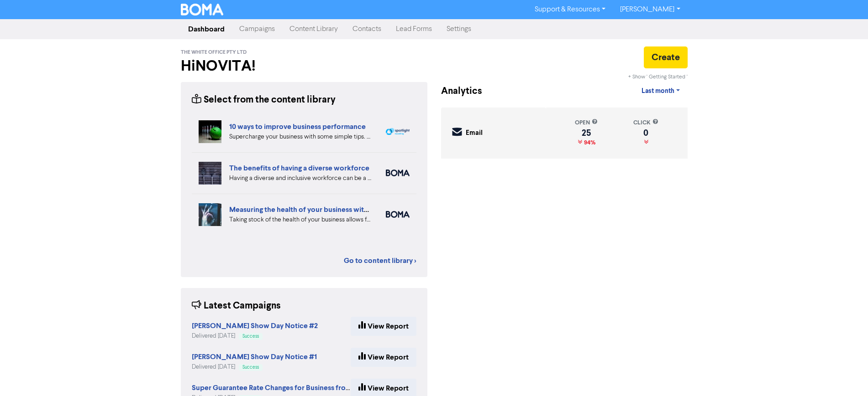 The width and height of the screenshot is (868, 396). What do you see at coordinates (367, 29) in the screenshot?
I see `a: Contacts` at bounding box center [367, 29].